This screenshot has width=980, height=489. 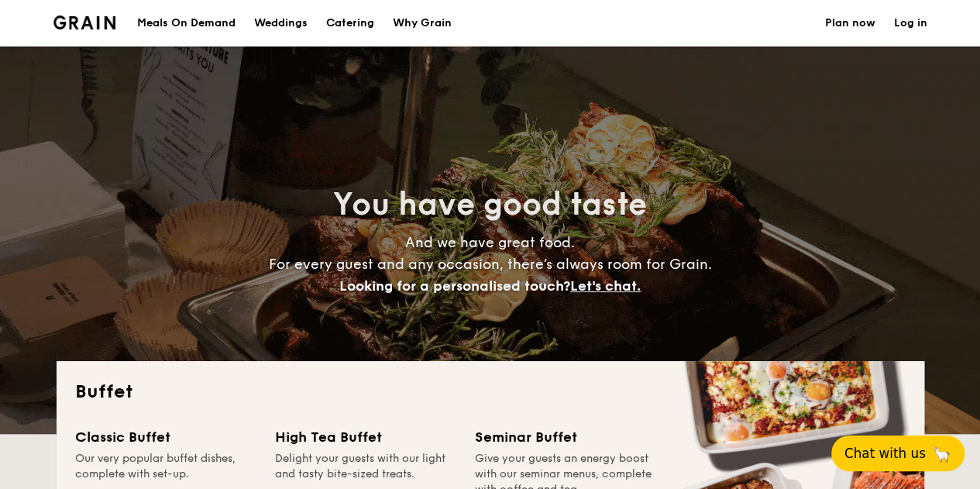 I want to click on div: High Tea Buffet, so click(x=365, y=437).